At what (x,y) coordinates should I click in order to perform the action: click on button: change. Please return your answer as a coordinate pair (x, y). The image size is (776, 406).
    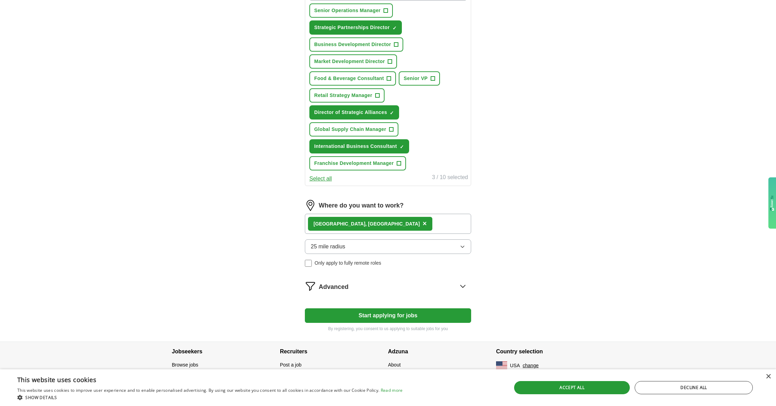
    Looking at the image, I should click on (531, 366).